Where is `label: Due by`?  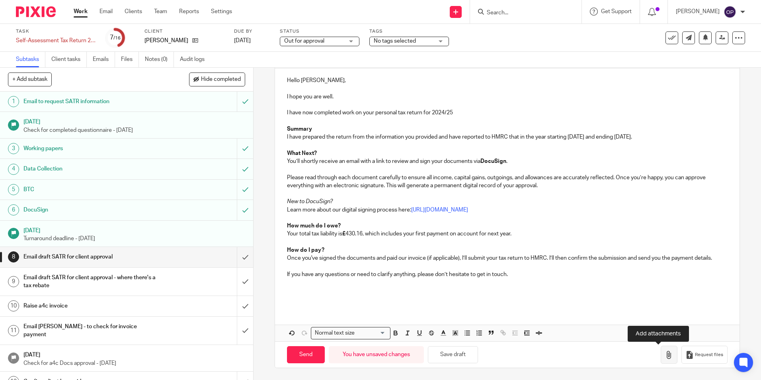
label: Due by is located at coordinates (252, 31).